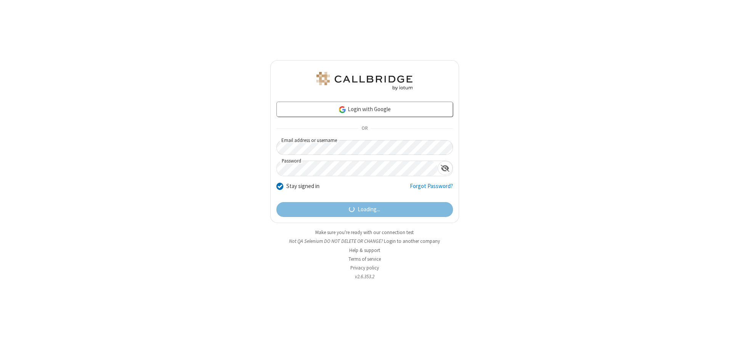 This screenshot has width=729, height=346. Describe the element at coordinates (364, 109) in the screenshot. I see `a: Login with Google` at that location.